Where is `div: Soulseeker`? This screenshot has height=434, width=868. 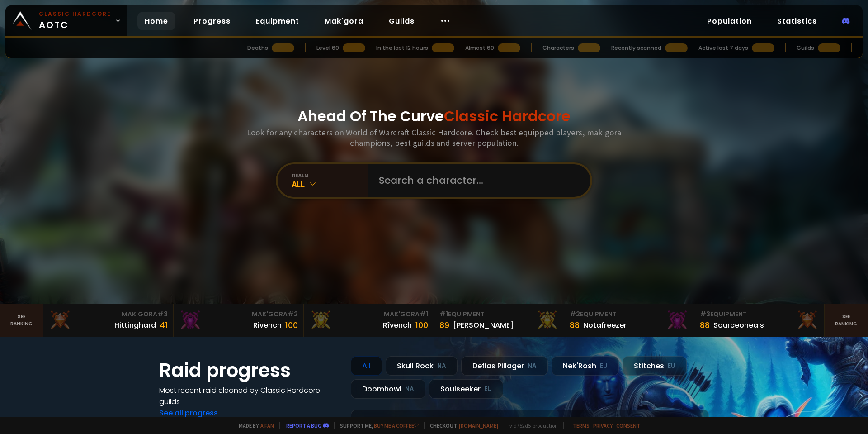 div: Soulseeker is located at coordinates (466, 389).